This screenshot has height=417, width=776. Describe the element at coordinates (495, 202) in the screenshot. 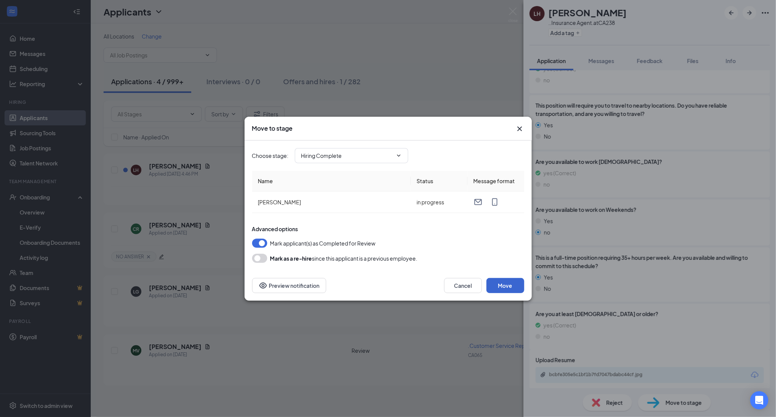

I see `svg: MobileSms` at that location.